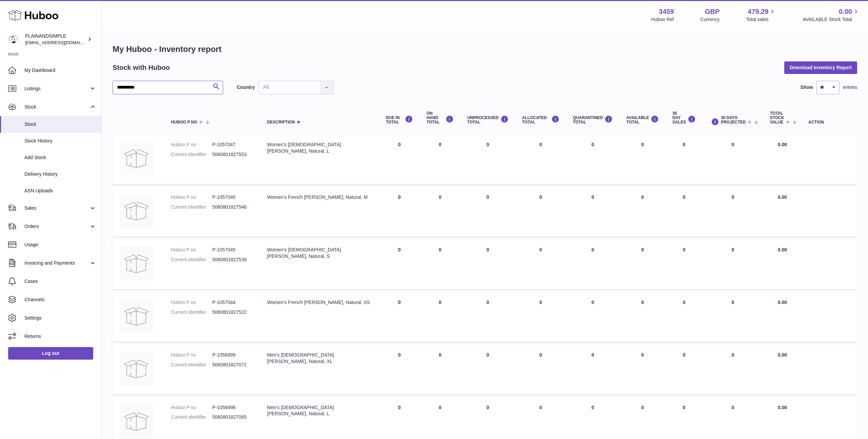  What do you see at coordinates (246, 88) in the screenshot?
I see `label: Country` at bounding box center [246, 88].